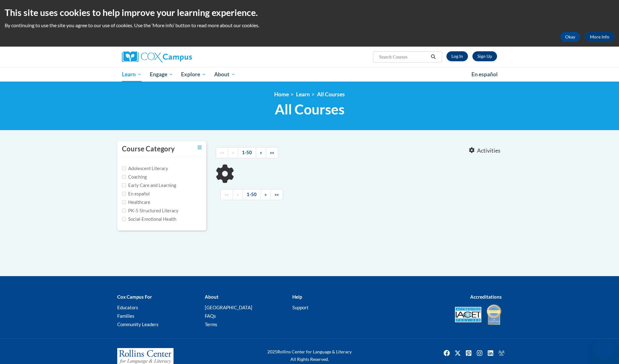 The height and width of the screenshot is (364, 619). What do you see at coordinates (403, 57) in the screenshot?
I see `input: Search Courses` at bounding box center [403, 57].